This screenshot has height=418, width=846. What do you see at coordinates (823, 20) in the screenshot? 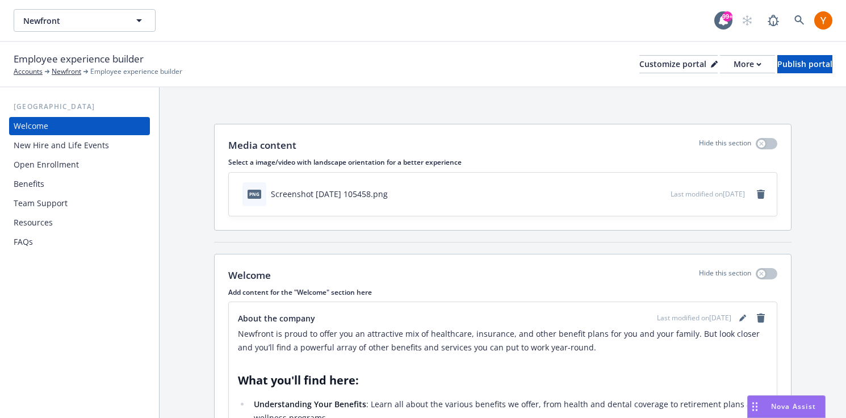
I see `img: photo` at bounding box center [823, 20].